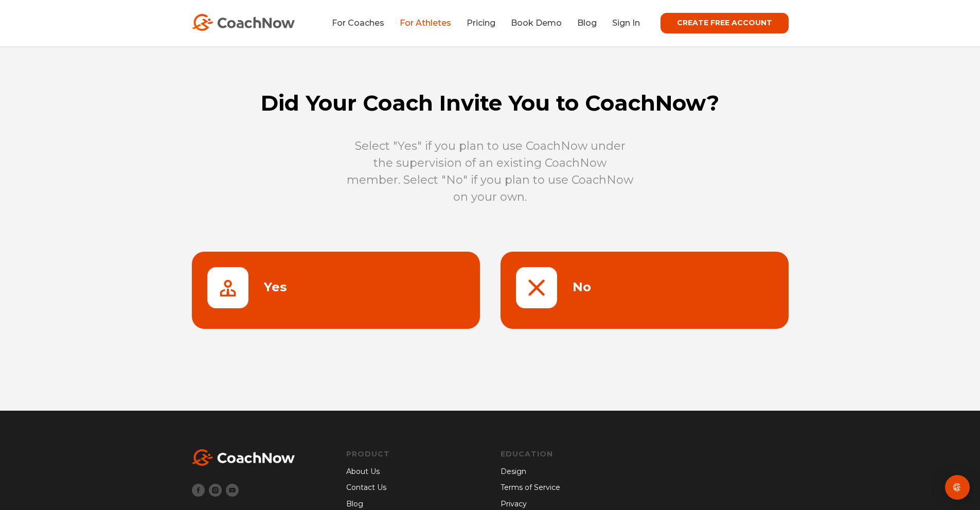  What do you see at coordinates (368, 472) in the screenshot?
I see `a: About Us` at bounding box center [368, 472].